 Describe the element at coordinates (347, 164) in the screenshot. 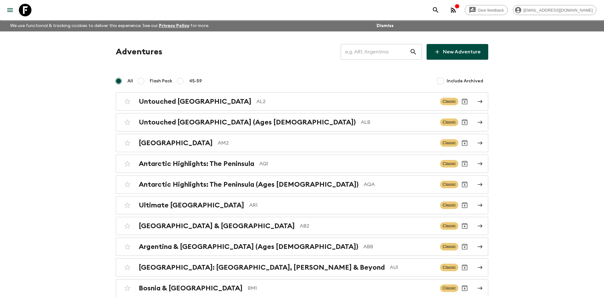

I see `p: AQ1` at that location.